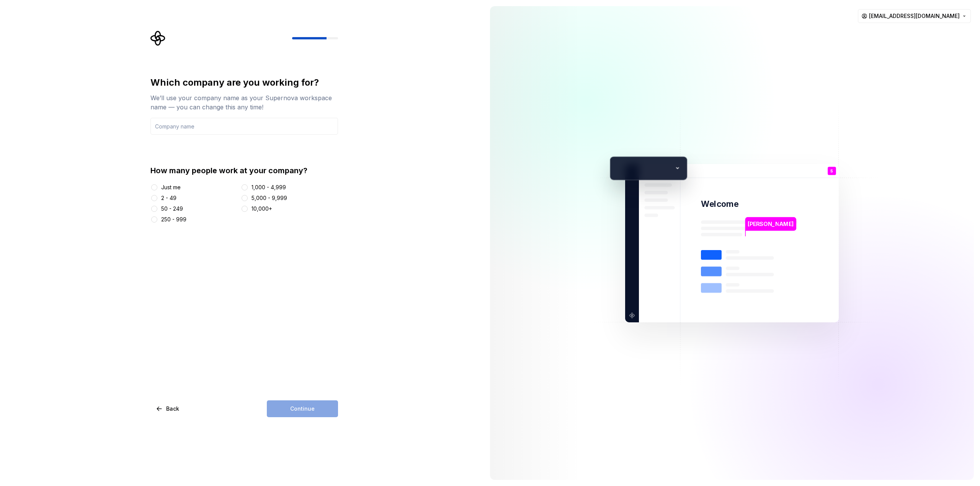 The image size is (980, 486). Describe the element at coordinates (172, 209) in the screenshot. I see `div: 50 - 249` at that location.